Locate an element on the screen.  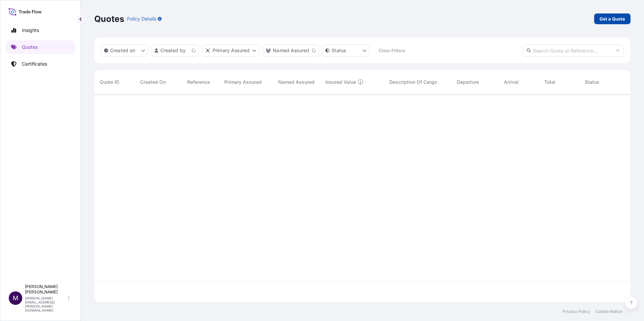
span: Arrival is located at coordinates (511, 82).